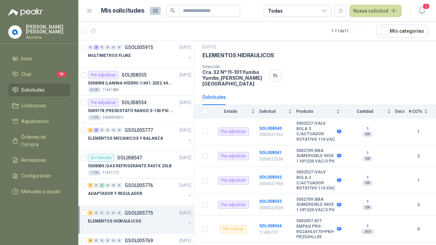 This screenshot has width=436, height=245. What do you see at coordinates (173, 11) in the screenshot?
I see `span: search` at bounding box center [173, 11].